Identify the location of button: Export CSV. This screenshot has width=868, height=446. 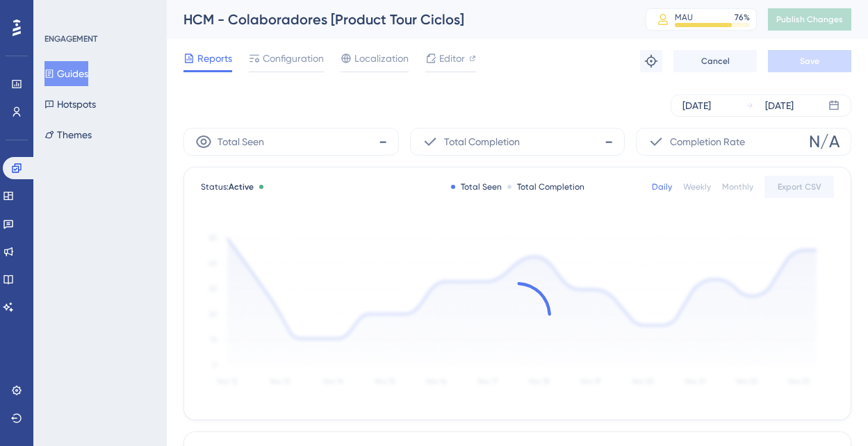
(799, 187).